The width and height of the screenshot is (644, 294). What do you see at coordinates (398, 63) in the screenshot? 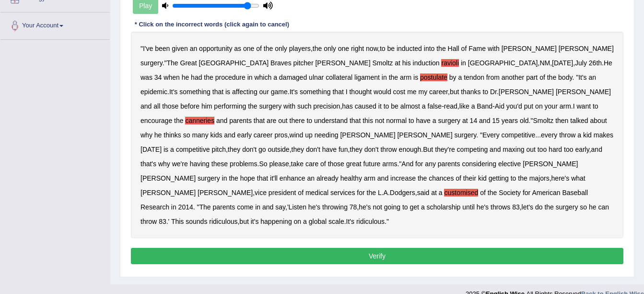
I see `b: at` at bounding box center [398, 63].